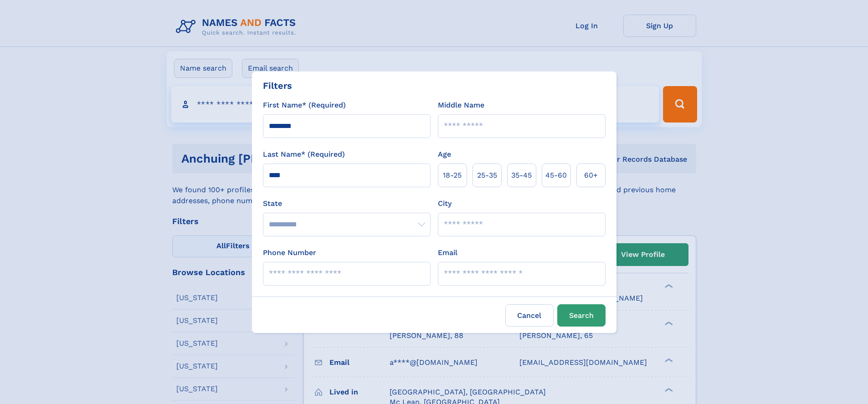  I want to click on button: Search, so click(582, 315).